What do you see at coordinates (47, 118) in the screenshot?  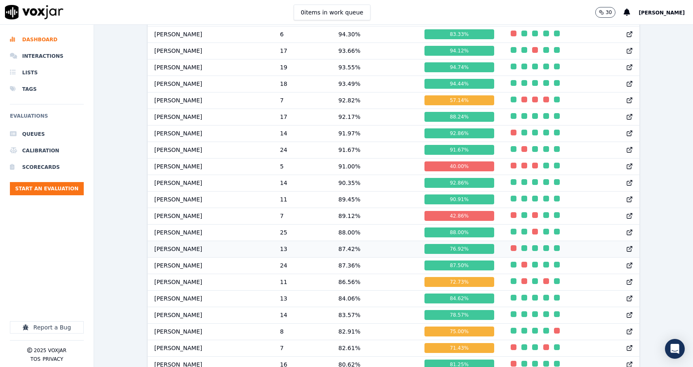 I see `h6: Evaluations` at bounding box center [47, 118].